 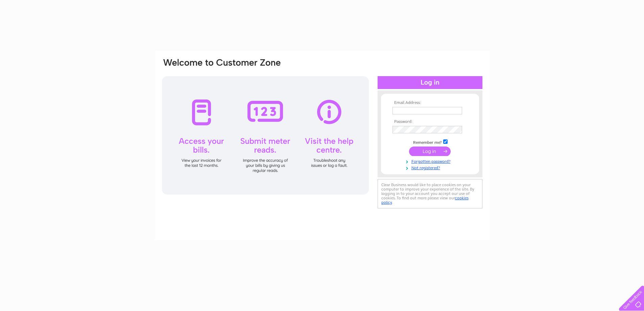 What do you see at coordinates (431, 161) in the screenshot?
I see `a: Forgotten password?` at bounding box center [431, 161].